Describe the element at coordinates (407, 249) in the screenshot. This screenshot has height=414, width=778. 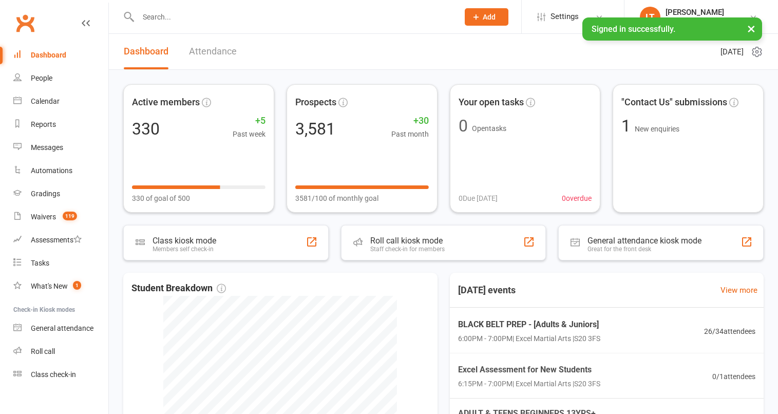
I see `div: Staff check-in for members` at that location.